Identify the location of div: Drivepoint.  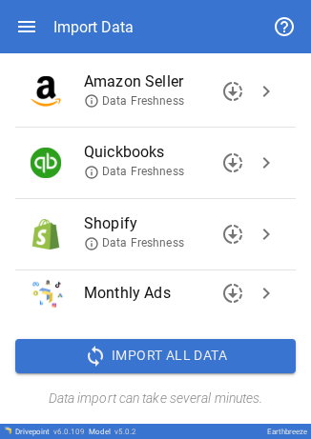
(50, 432).